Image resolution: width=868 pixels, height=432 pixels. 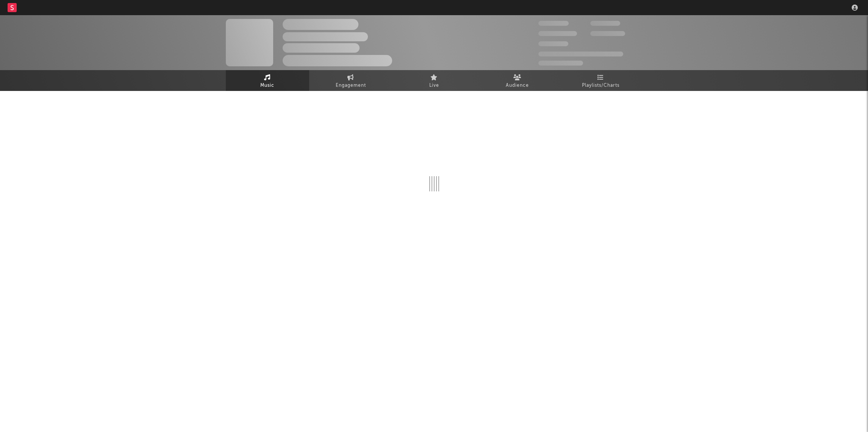 What do you see at coordinates (600, 86) in the screenshot?
I see `span: Playlists/Charts` at bounding box center [600, 86].